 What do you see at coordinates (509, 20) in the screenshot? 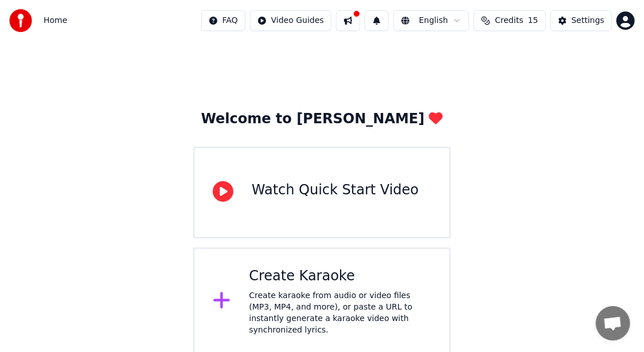
I see `span: Credits` at bounding box center [509, 20].